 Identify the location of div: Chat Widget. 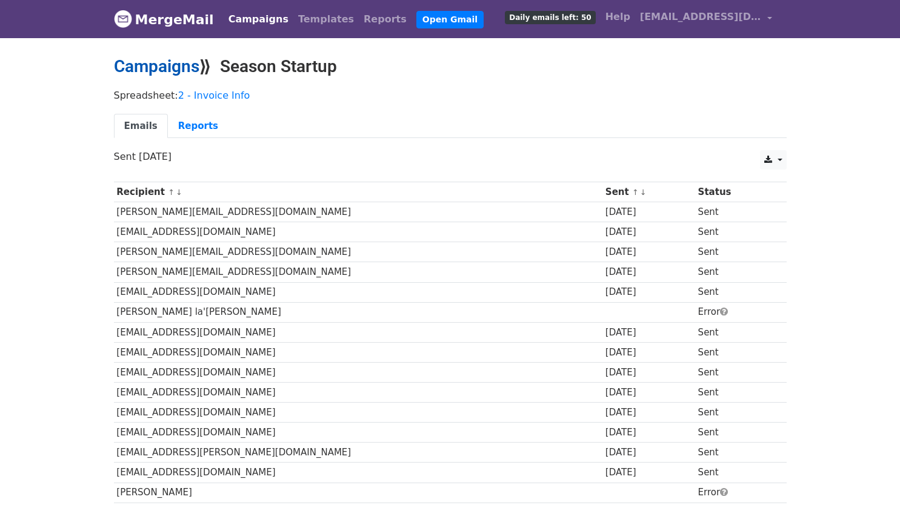
(869, 479).